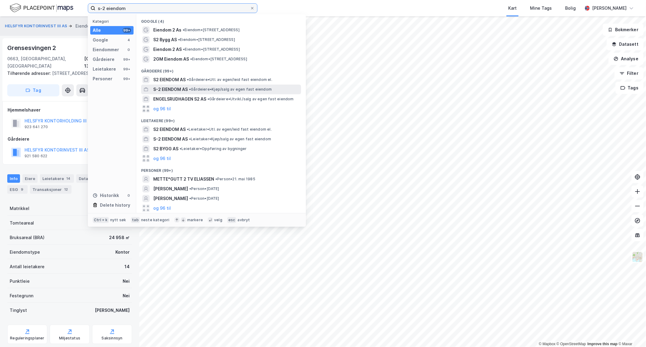  Describe the element at coordinates (626, 44) in the screenshot. I see `button: Datasett` at that location.